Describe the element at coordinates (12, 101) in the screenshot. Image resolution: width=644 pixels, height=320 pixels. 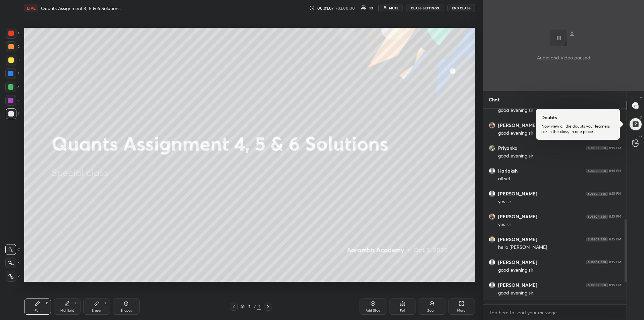
I see `div: 6` at that location.